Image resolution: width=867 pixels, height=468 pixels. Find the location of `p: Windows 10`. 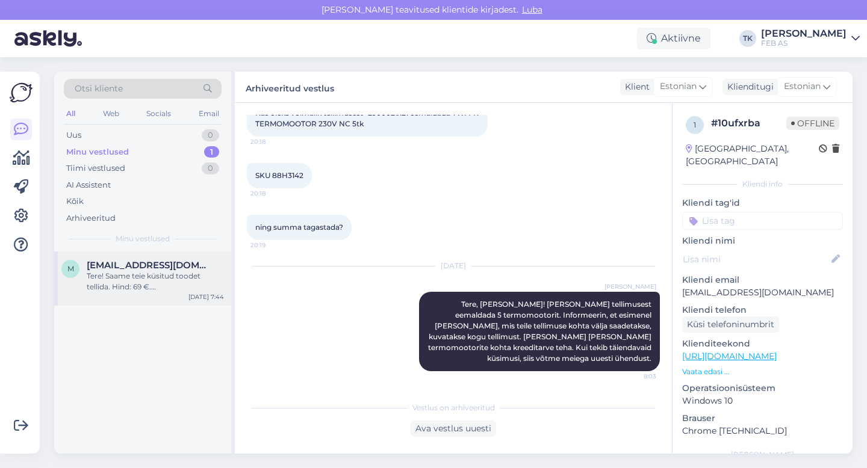

p: Windows 10 is located at coordinates (762, 401).